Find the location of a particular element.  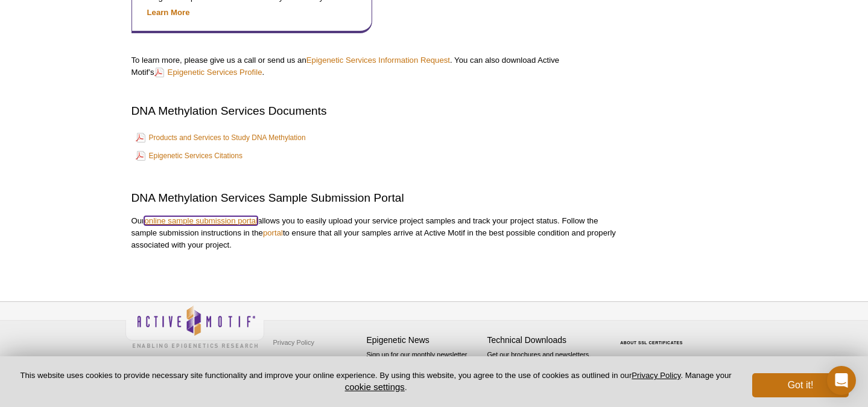

img: Active Motif, is located at coordinates (195, 326).